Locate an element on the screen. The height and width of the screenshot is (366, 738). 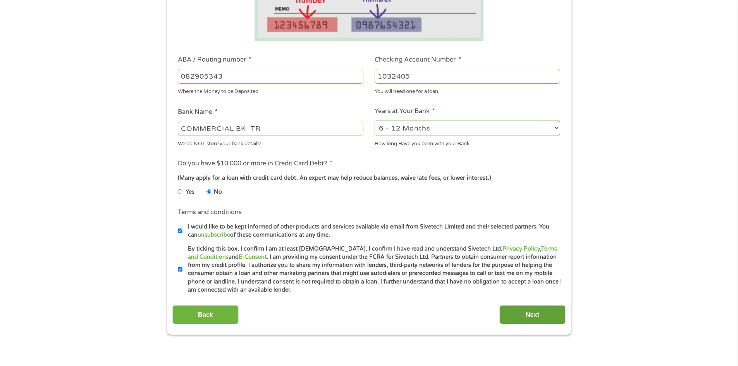
input: 345634636 is located at coordinates (467, 76).